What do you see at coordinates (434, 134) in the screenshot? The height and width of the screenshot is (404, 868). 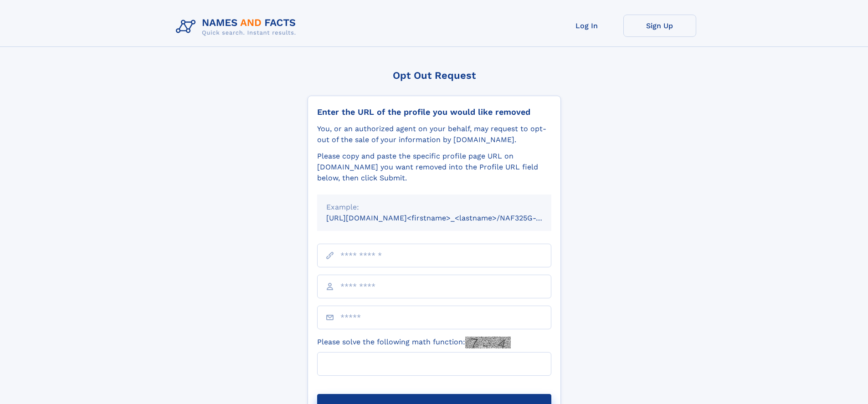 I see `div: You, or an authorized agent on your behalf, may request to opt-out of the sale of your informatio...` at bounding box center [434, 134].